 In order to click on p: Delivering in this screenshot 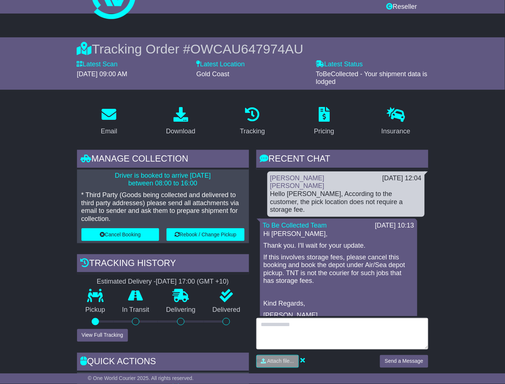, I will do `click(181, 311)`.